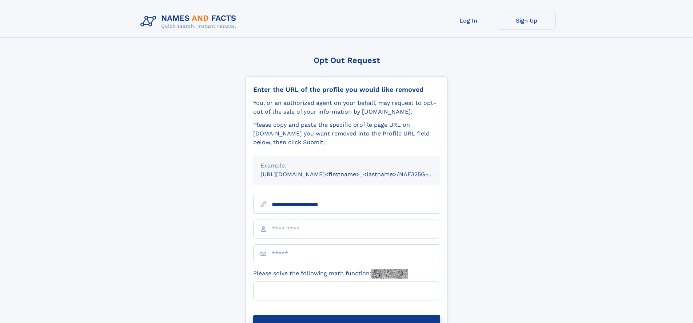  I want to click on div: Opt Out Request, so click(347, 60).